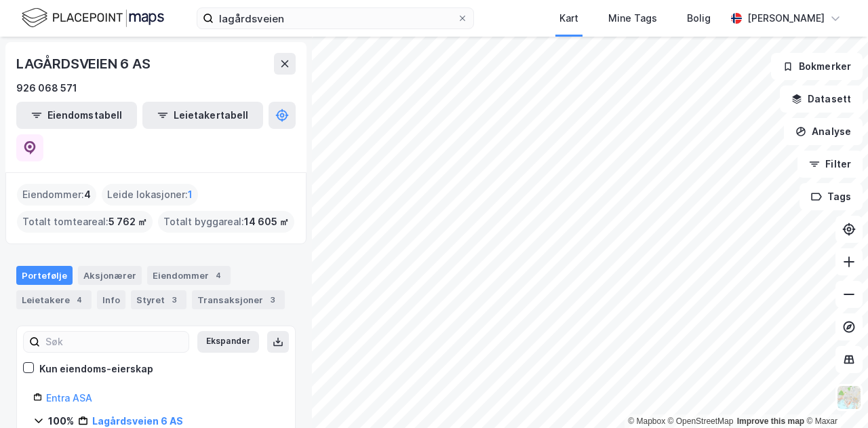 Image resolution: width=868 pixels, height=428 pixels. What do you see at coordinates (110, 275) in the screenshot?
I see `div: Aksjonærer` at bounding box center [110, 275].